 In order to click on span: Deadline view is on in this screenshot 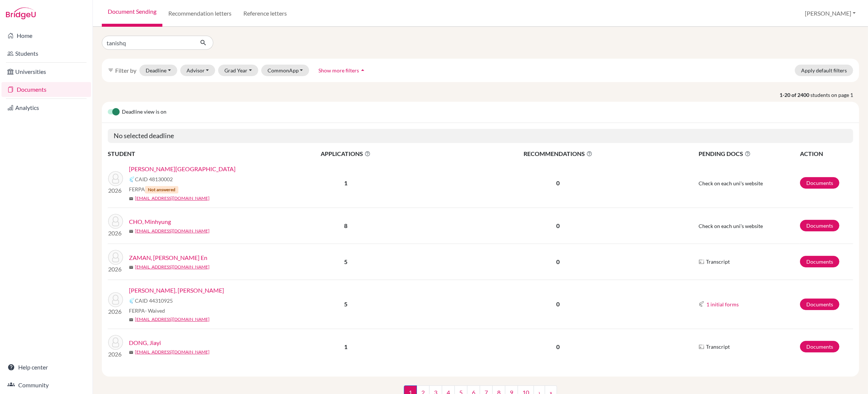, I will do `click(144, 112)`.